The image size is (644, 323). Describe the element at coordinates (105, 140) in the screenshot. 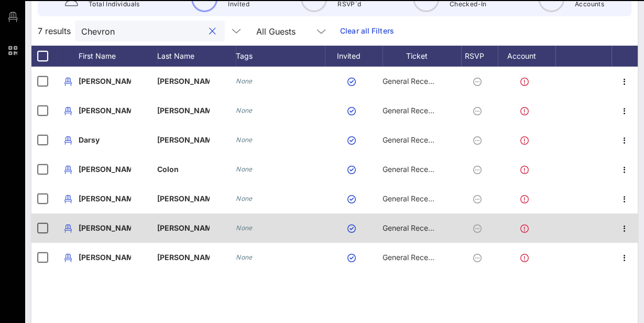

I see `p: Darsy` at that location.